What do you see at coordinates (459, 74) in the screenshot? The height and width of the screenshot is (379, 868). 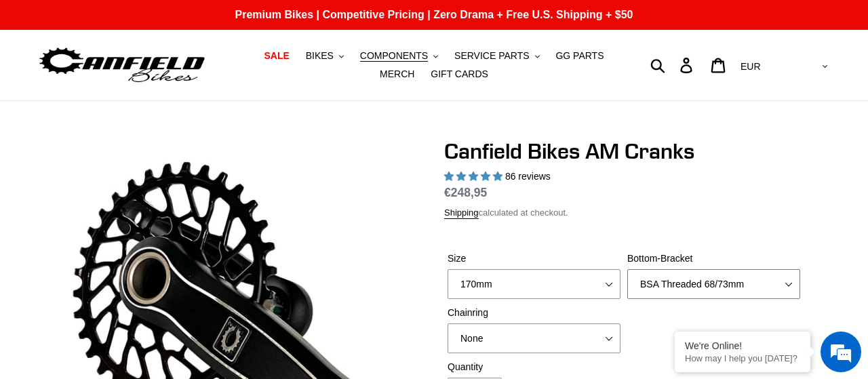 I see `span: GIFT CARDS` at bounding box center [459, 74].